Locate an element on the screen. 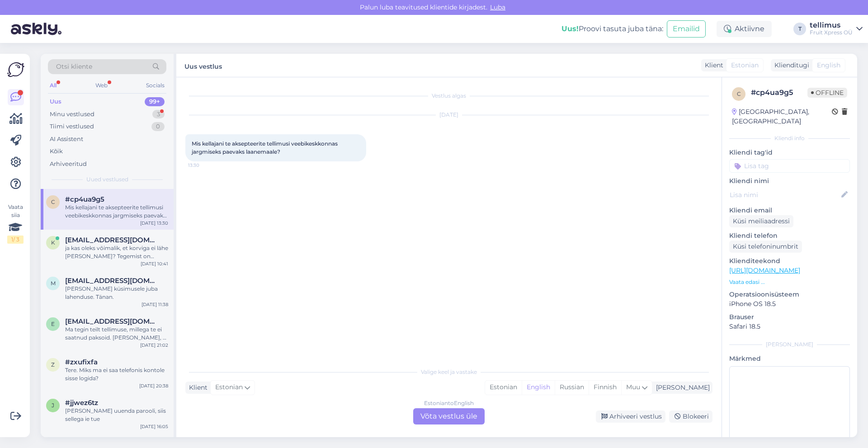 The width and height of the screenshot is (868, 448). input: Lisa tag is located at coordinates (789, 166).